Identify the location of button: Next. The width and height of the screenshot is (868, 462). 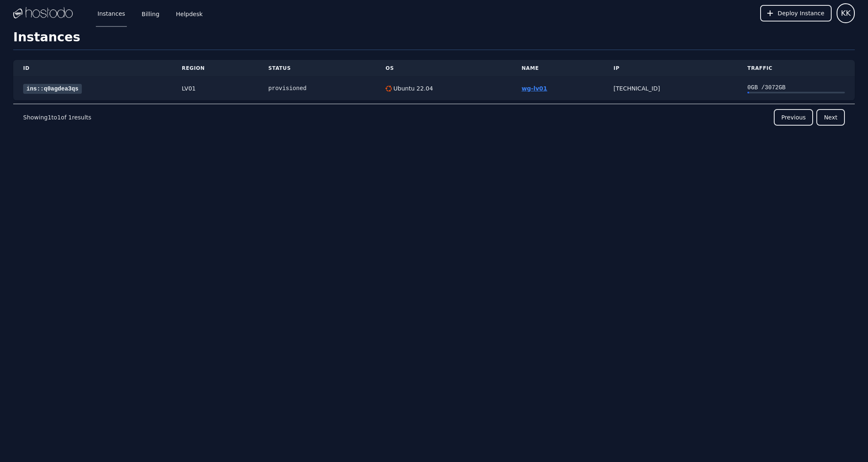
(830, 117).